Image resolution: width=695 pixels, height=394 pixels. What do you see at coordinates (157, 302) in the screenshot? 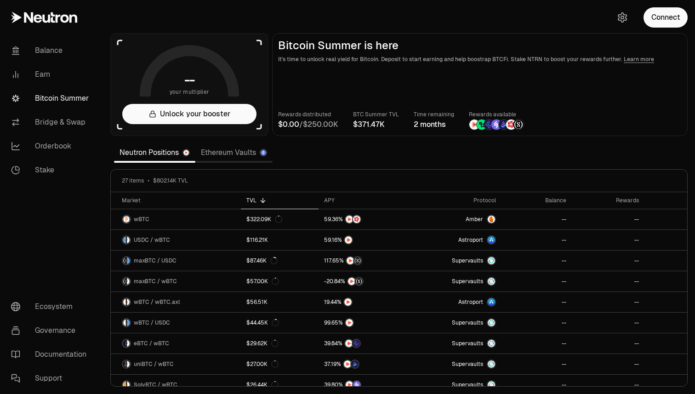
I see `span: wBTC / wBTC.axl` at bounding box center [157, 302].